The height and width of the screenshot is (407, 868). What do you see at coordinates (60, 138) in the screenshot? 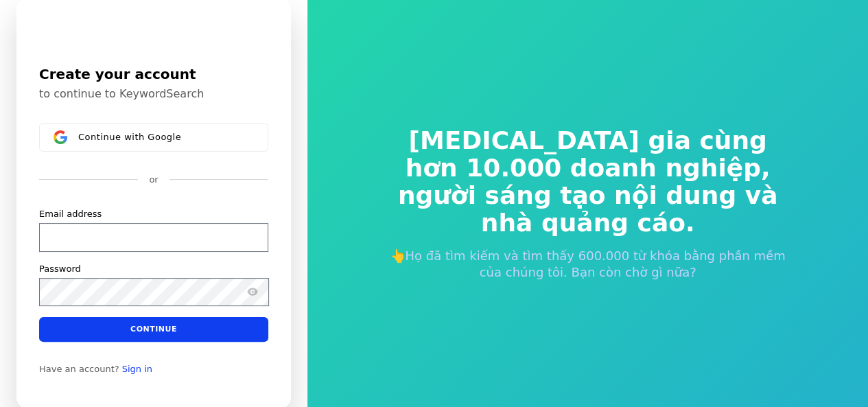
I see `img: Sign in with Google` at bounding box center [60, 138].